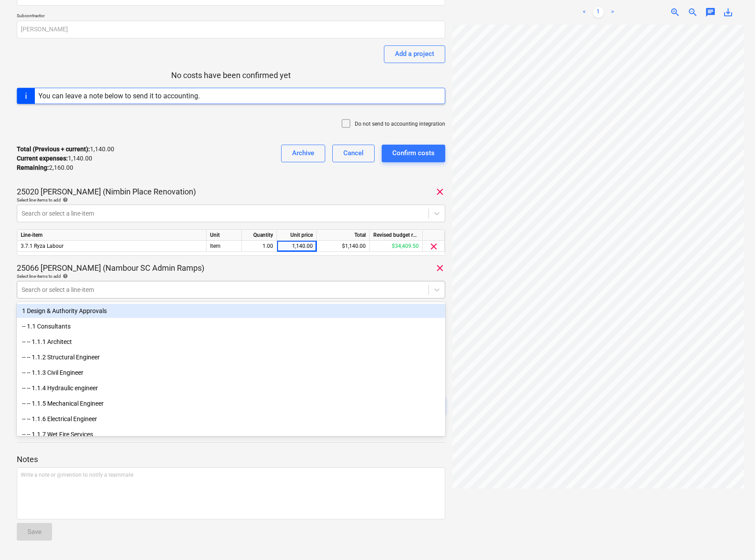  What do you see at coordinates (231, 29) in the screenshot?
I see `input: Subcontractor` at bounding box center [231, 29].